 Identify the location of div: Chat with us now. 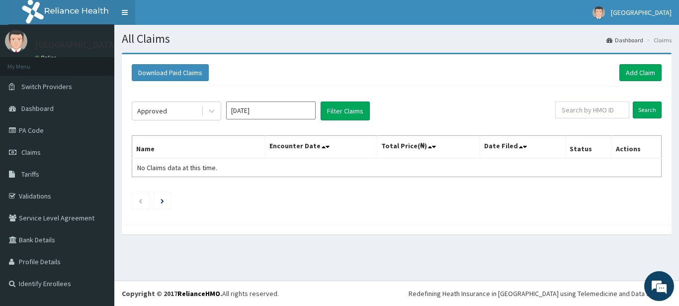
(109, 62).